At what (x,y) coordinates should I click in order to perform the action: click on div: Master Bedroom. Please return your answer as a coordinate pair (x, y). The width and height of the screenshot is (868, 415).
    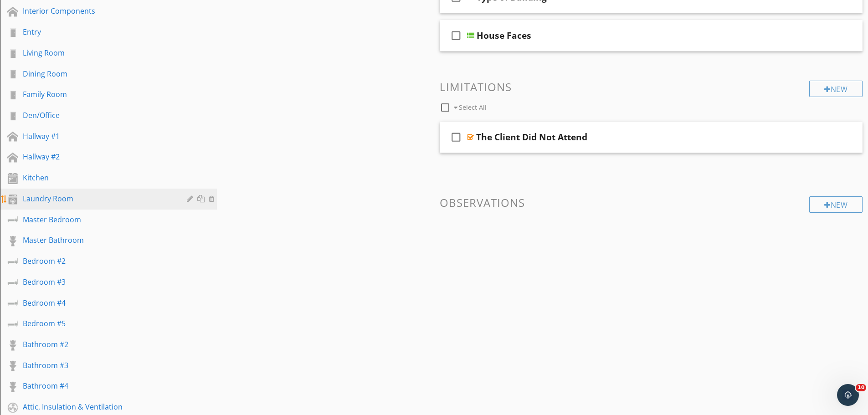
    Looking at the image, I should click on (98, 219).